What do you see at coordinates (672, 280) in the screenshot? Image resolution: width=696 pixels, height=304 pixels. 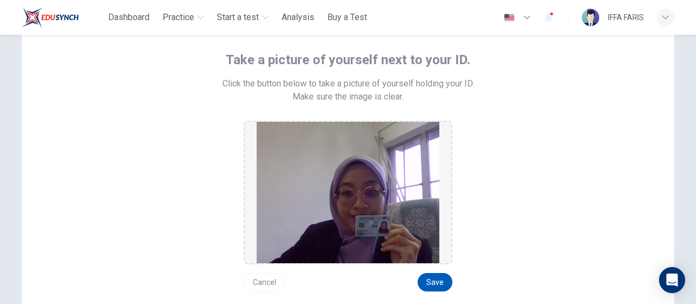 I see `div: Open Intercom Messenger` at bounding box center [672, 280].